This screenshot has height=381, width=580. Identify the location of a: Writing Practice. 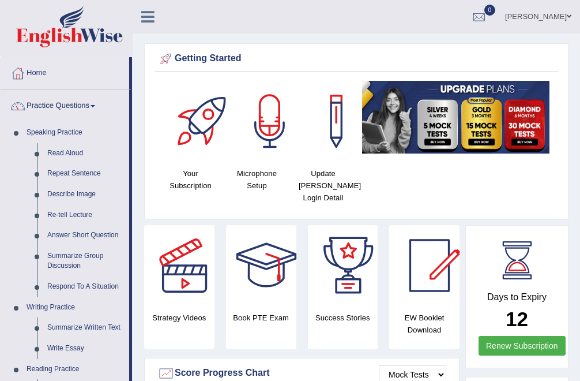
(75, 308).